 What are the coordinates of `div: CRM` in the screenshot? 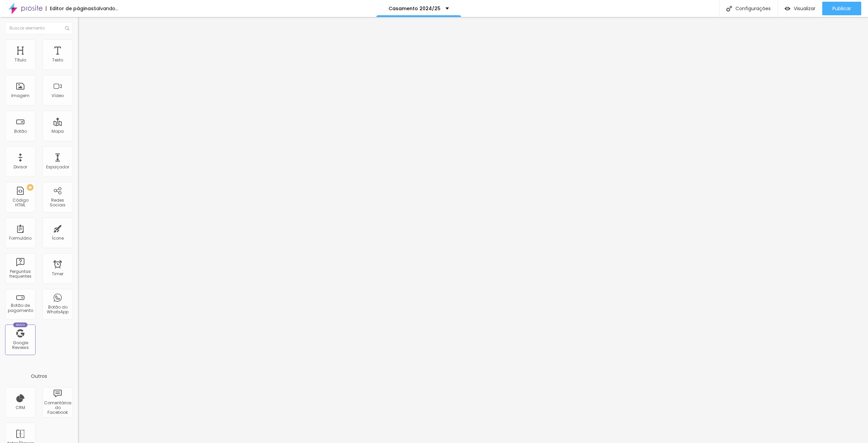 It's located at (21, 407).